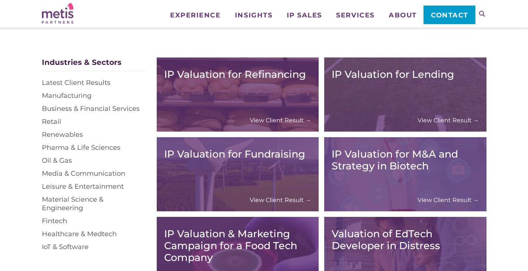 The image size is (528, 271). Describe the element at coordinates (406, 75) in the screenshot. I see `h3: IP Valuation for Lending` at that location.